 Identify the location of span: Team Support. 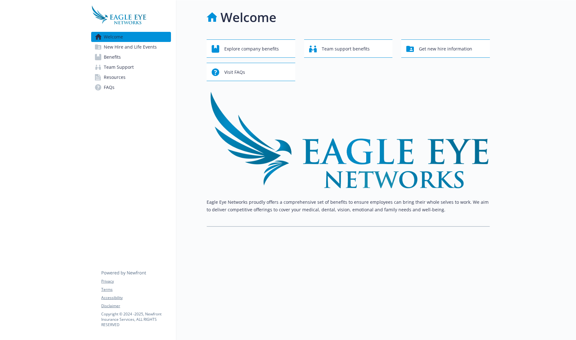
(119, 67).